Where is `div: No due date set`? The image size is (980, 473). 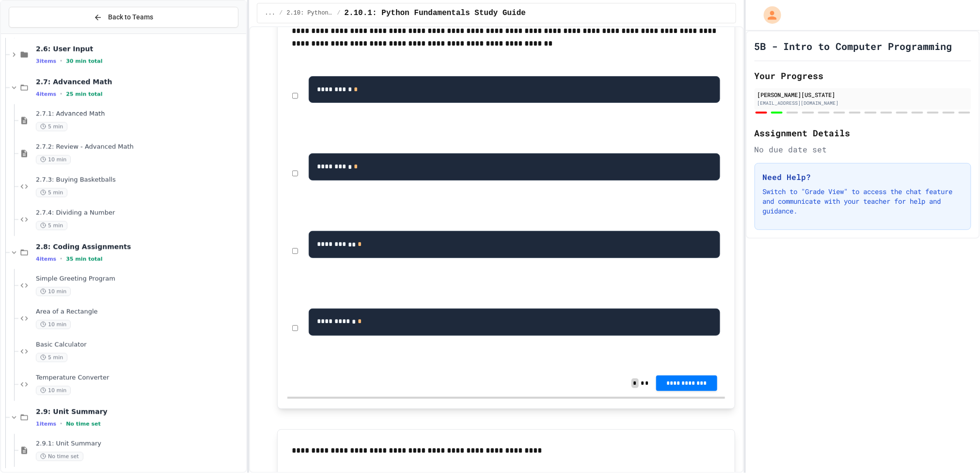
div: No due date set is located at coordinates (863, 150).